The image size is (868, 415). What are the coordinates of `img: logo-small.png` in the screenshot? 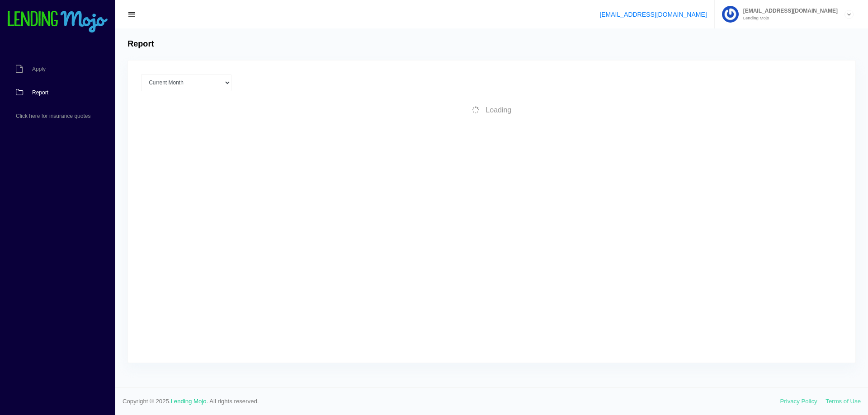 It's located at (58, 22).